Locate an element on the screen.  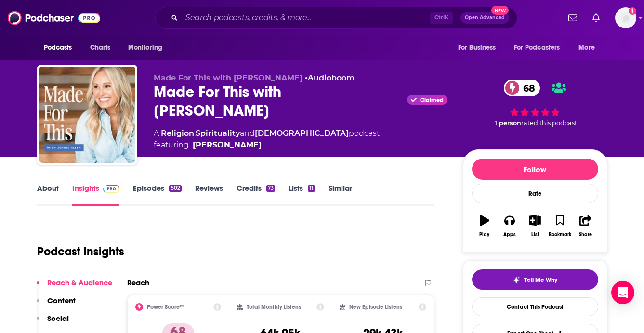
a: Credits73 is located at coordinates (256, 195).